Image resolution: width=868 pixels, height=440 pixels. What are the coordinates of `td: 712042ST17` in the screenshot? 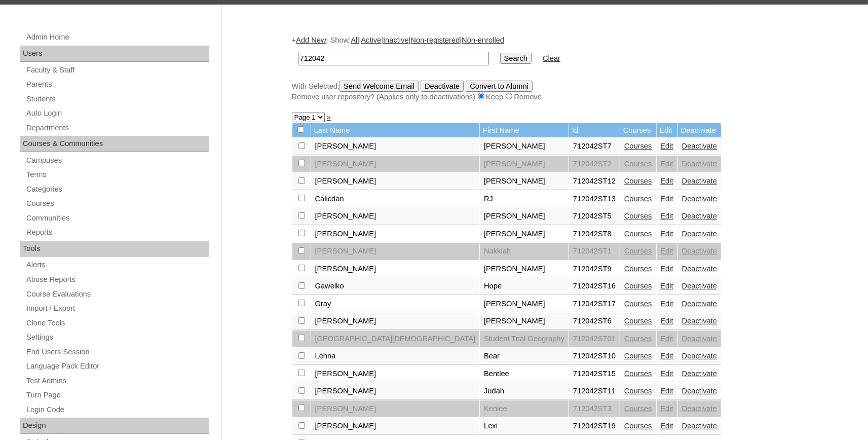 It's located at (594, 304).